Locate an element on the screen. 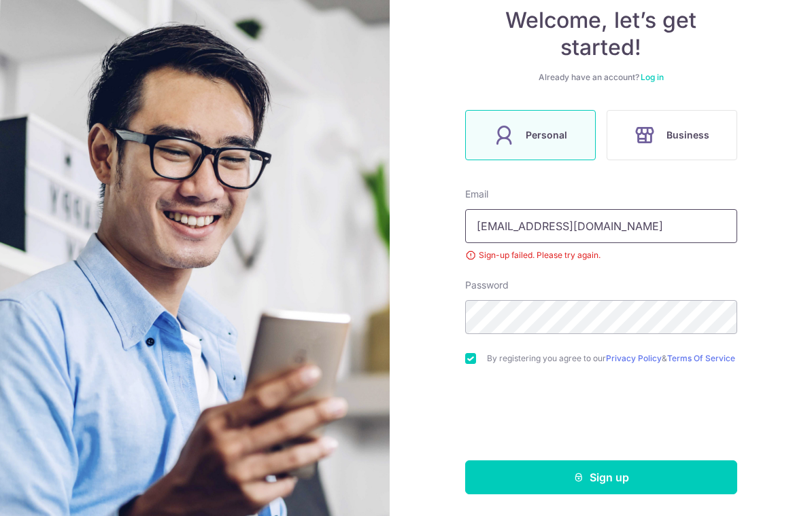  span: Business is located at coordinates (687, 135).